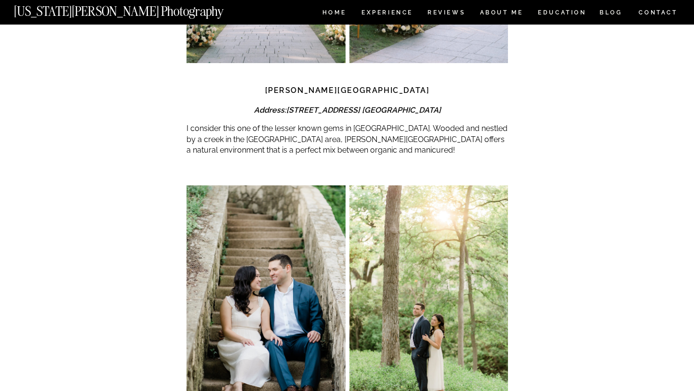 This screenshot has width=694, height=391. What do you see at coordinates (387, 13) in the screenshot?
I see `a: Experience` at bounding box center [387, 13].